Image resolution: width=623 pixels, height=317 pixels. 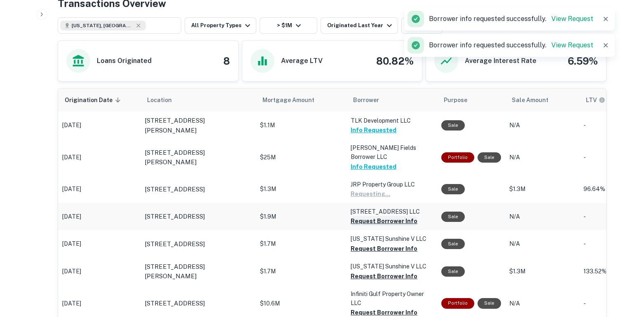 What do you see at coordinates (602, 189) in the screenshot?
I see `p: 96.64%` at bounding box center [602, 189].